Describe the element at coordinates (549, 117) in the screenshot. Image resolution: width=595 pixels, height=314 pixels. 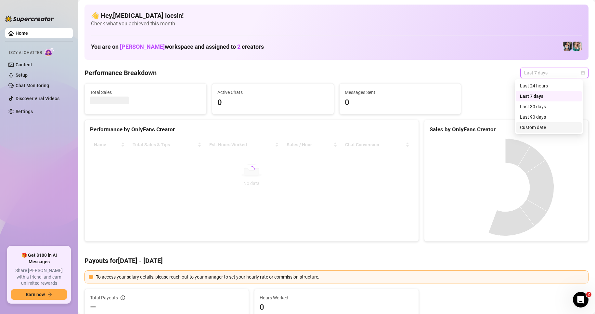
I see `div: Last 90 days` at that location.